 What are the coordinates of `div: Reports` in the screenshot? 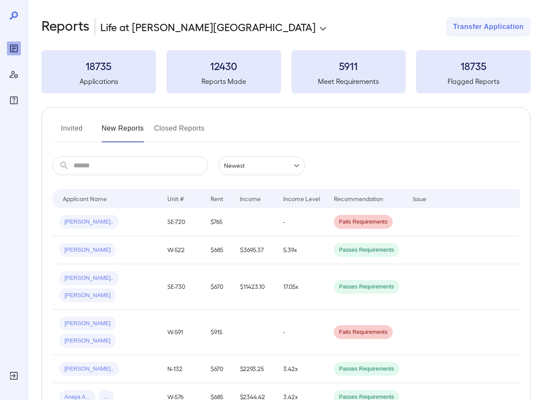 It's located at (14, 48).